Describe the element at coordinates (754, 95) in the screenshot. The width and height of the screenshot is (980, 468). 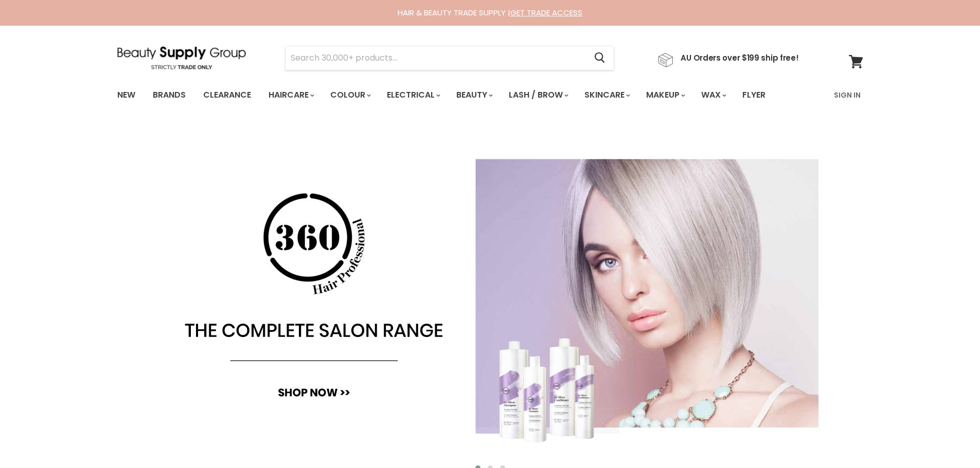
I see `a: Flyer` at that location.